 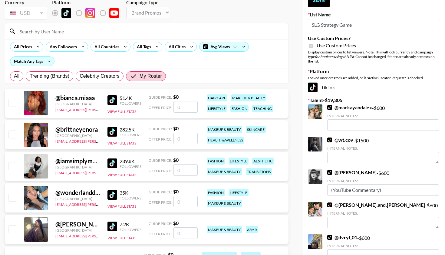 I want to click on em: for bookers using this list, so click(x=335, y=56).